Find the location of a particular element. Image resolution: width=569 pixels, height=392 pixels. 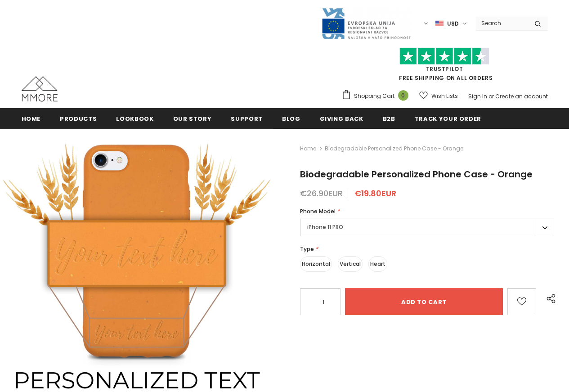

img: Trust Pilot Stars is located at coordinates (444, 56).